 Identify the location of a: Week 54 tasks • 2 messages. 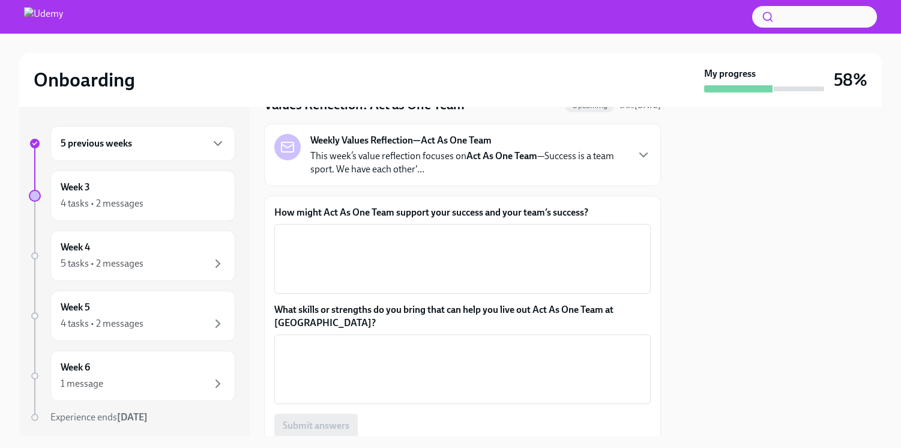
(132, 316).